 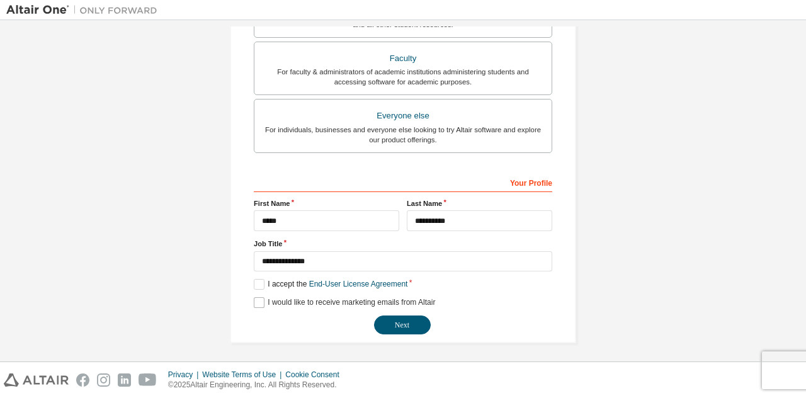 What do you see at coordinates (258, 385) in the screenshot?
I see `p: © 2025 Altair Engineering, Inc. All Rights Reserved.` at bounding box center [258, 385].